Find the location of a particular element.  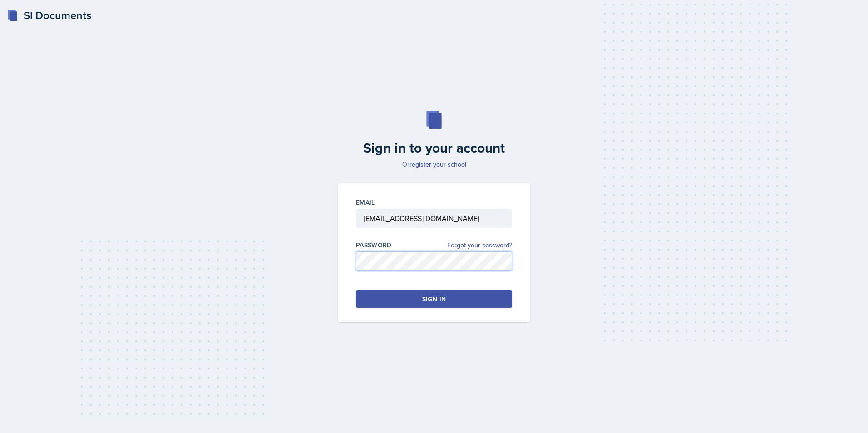

div: SI Documents is located at coordinates (49, 15).